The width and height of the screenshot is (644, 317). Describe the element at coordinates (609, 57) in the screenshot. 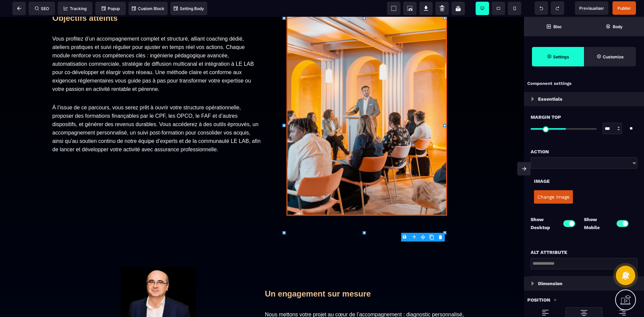

I see `span: Open Style Manager` at that location.